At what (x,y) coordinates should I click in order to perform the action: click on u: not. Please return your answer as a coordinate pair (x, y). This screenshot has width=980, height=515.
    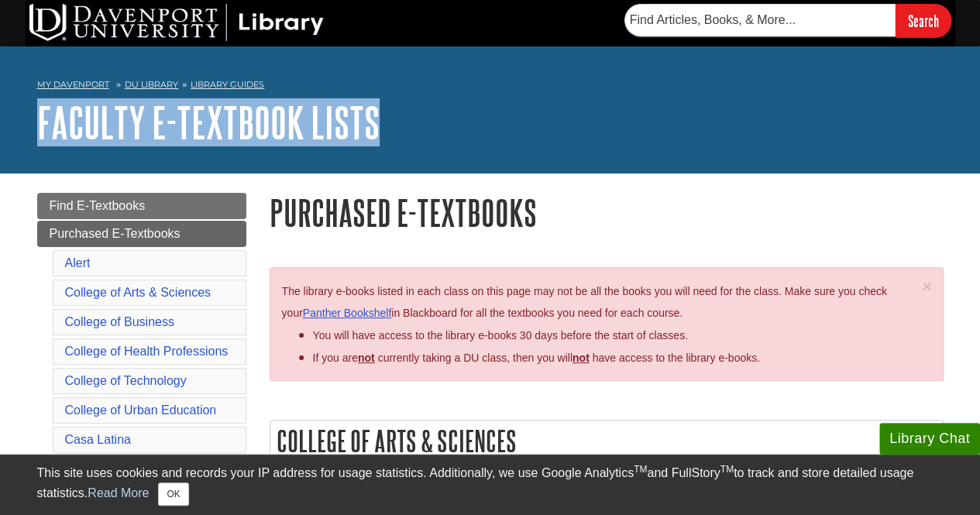
    Looking at the image, I should click on (581, 358).